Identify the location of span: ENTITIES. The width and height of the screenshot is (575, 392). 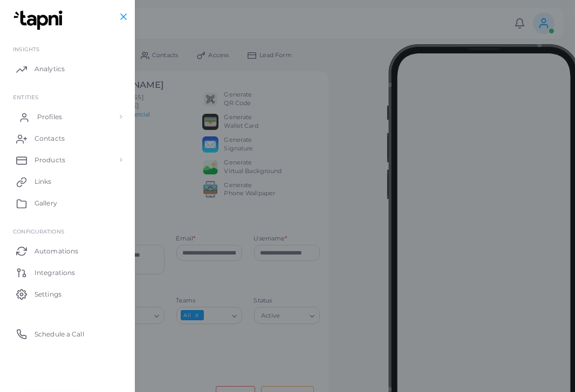
(26, 97).